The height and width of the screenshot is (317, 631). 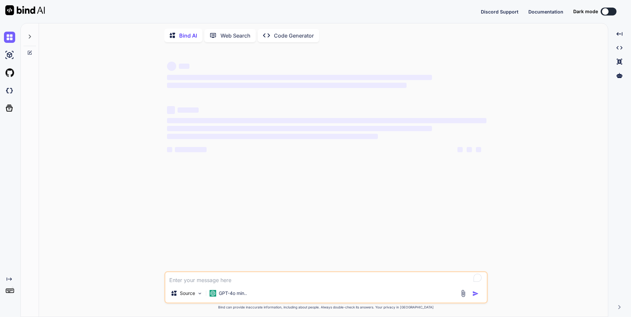 What do you see at coordinates (499, 12) in the screenshot?
I see `span: Discord Support` at bounding box center [499, 12].